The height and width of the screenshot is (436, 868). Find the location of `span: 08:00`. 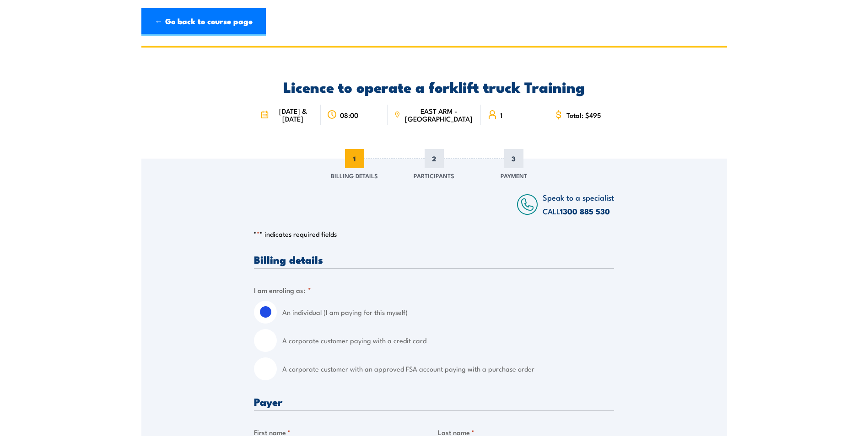

span: 08:00 is located at coordinates (349, 115).